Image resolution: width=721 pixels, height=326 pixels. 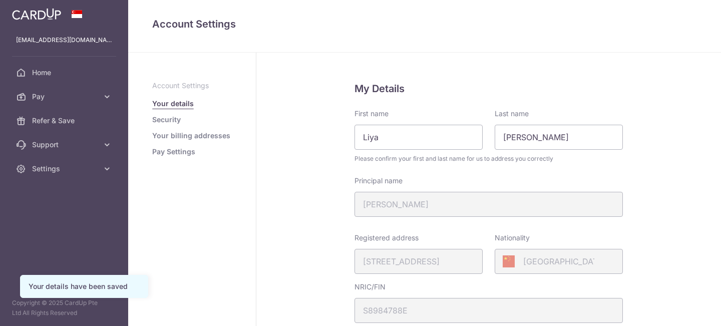 What do you see at coordinates (65, 145) in the screenshot?
I see `span: Support` at bounding box center [65, 145].